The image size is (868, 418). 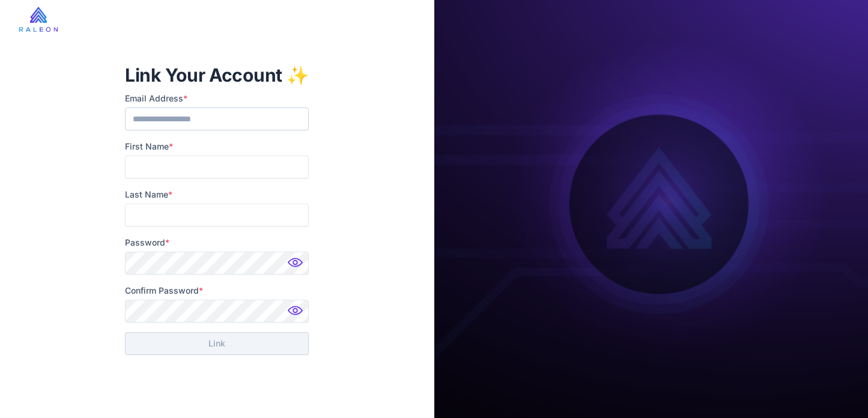 I want to click on img: raleon-logo-whitebg.9aac0268.jpg, so click(x=39, y=19).